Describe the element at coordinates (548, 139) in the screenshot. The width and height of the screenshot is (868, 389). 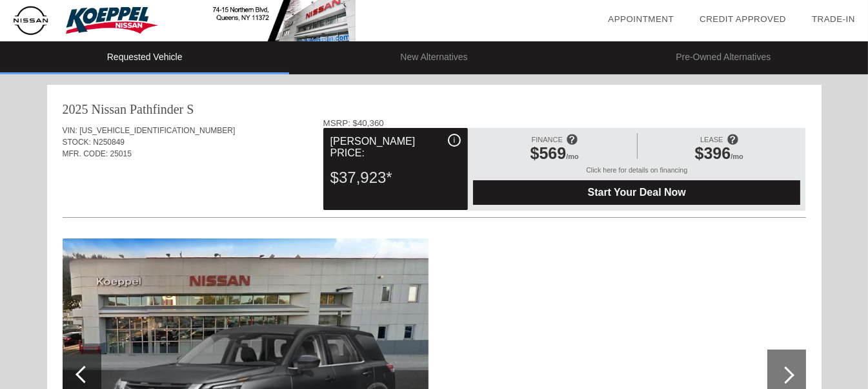
I see `span: FINANCE` at that location.